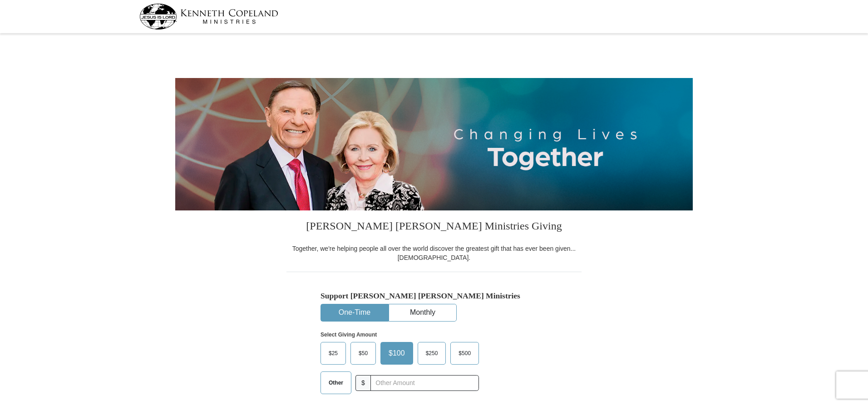 This screenshot has width=868, height=405. I want to click on span: $25, so click(333, 353).